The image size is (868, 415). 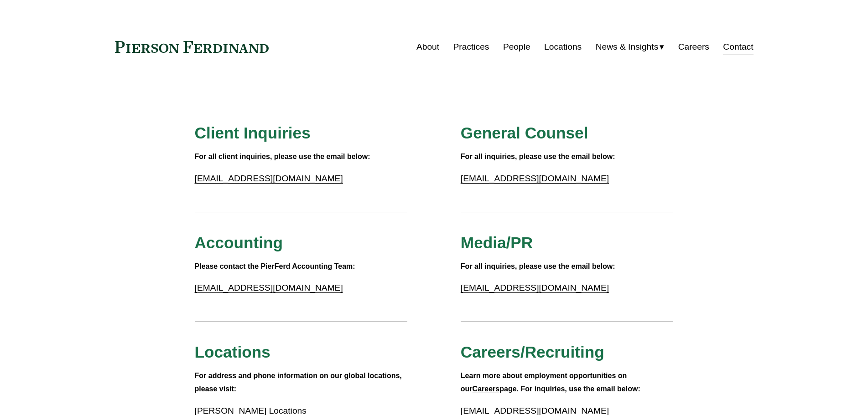 I want to click on span: General Counsel, so click(x=524, y=133).